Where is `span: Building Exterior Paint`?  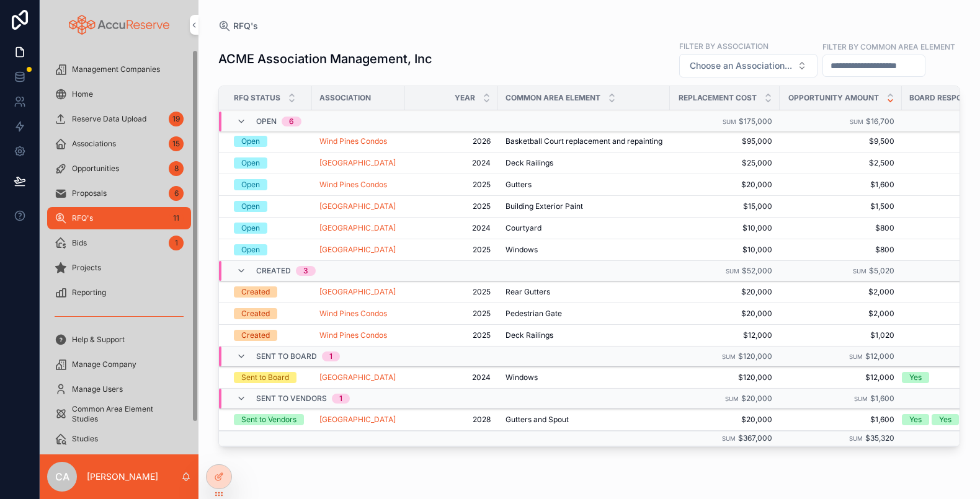
span: Building Exterior Paint is located at coordinates (544, 206).